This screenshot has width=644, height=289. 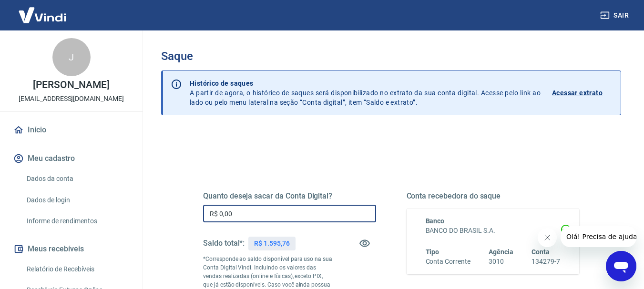 What do you see at coordinates (289, 196) in the screenshot?
I see `h5: Quanto deseja sacar da Conta Digital?` at bounding box center [289, 196].